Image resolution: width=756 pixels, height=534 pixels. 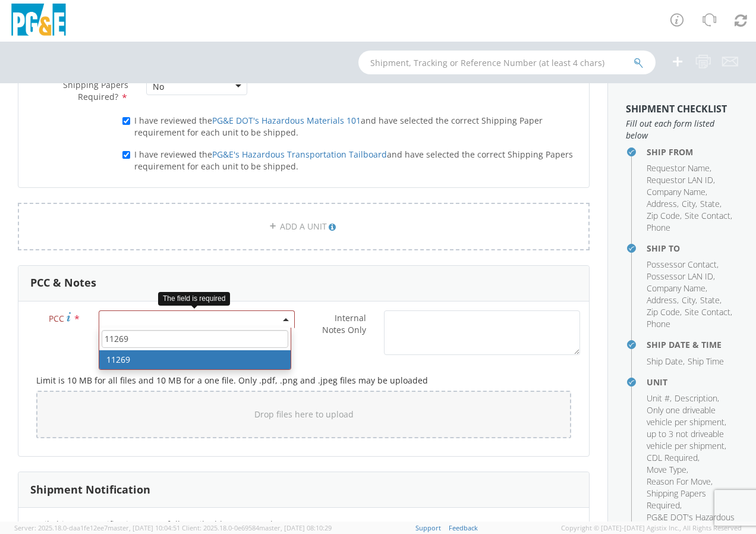 What do you see at coordinates (304, 227) in the screenshot?
I see `a: ADD A UNIT` at bounding box center [304, 227].